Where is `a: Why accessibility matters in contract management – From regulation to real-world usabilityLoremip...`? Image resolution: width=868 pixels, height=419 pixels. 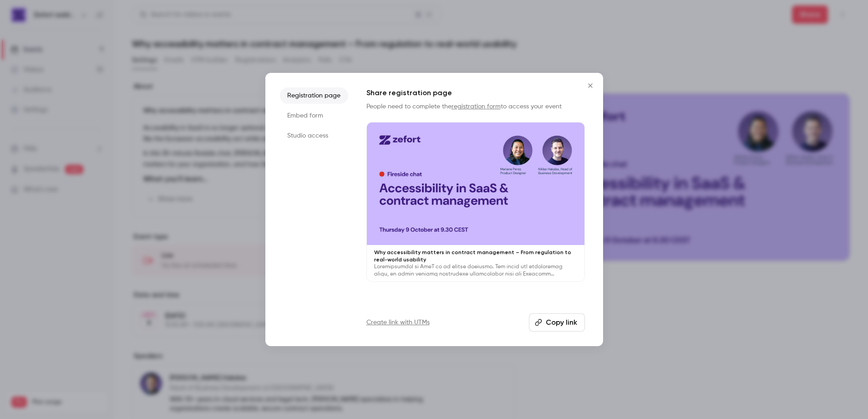
a: Why accessibility matters in contract management – From regulation to real-world usabilityLoremip... is located at coordinates (476, 202).